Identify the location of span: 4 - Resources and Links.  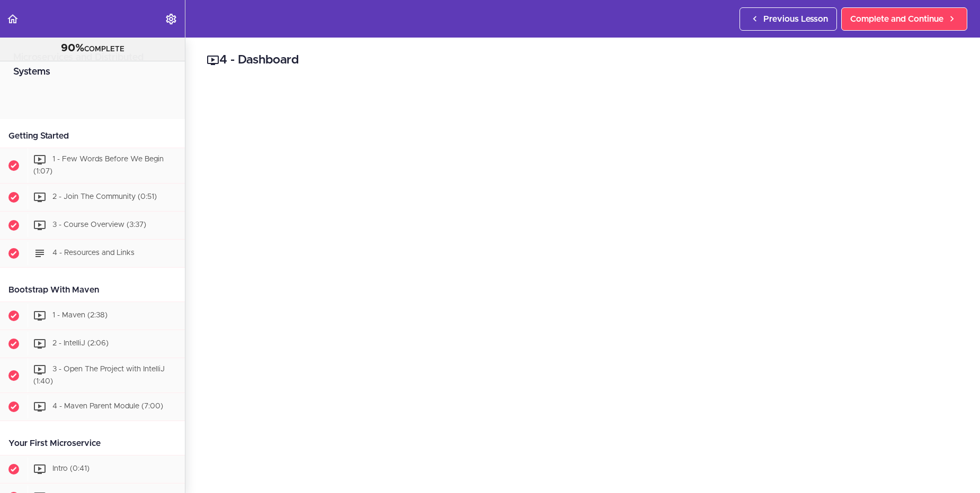
(93, 253).